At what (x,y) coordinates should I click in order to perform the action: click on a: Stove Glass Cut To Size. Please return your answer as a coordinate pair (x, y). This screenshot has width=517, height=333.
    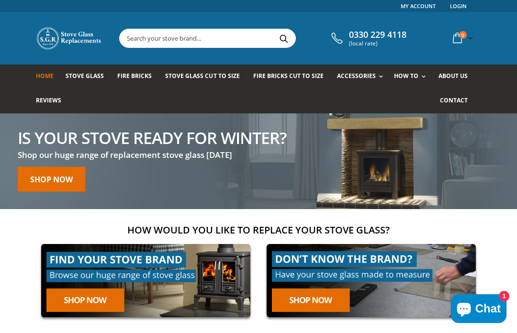
    Looking at the image, I should click on (206, 77).